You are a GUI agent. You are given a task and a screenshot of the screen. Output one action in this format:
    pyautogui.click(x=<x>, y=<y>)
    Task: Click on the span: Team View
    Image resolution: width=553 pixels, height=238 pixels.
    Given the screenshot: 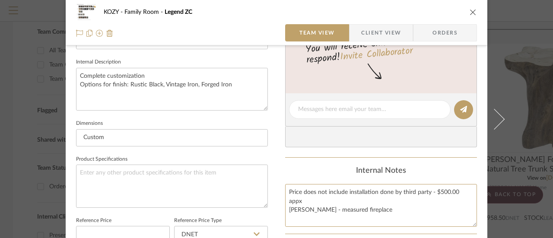 What is the action you would take?
    pyautogui.click(x=317, y=33)
    